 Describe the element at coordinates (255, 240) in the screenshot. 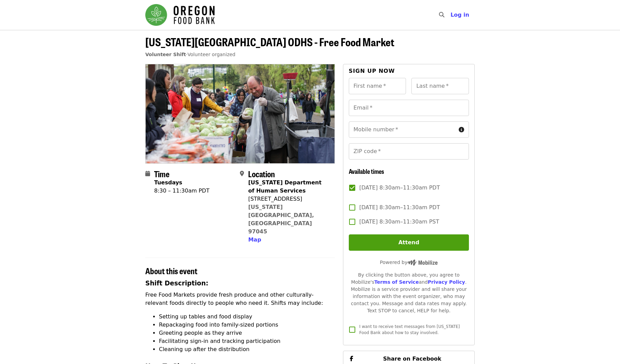

I see `button: Map` at that location.